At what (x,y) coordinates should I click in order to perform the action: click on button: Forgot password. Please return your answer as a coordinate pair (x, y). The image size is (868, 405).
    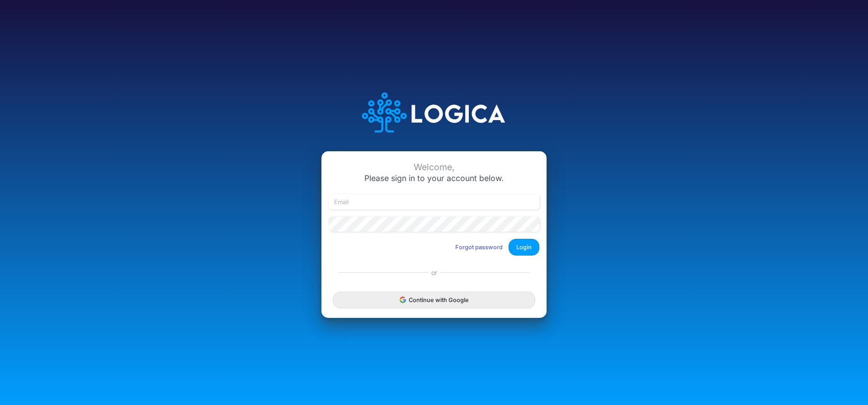
    Looking at the image, I should click on (479, 247).